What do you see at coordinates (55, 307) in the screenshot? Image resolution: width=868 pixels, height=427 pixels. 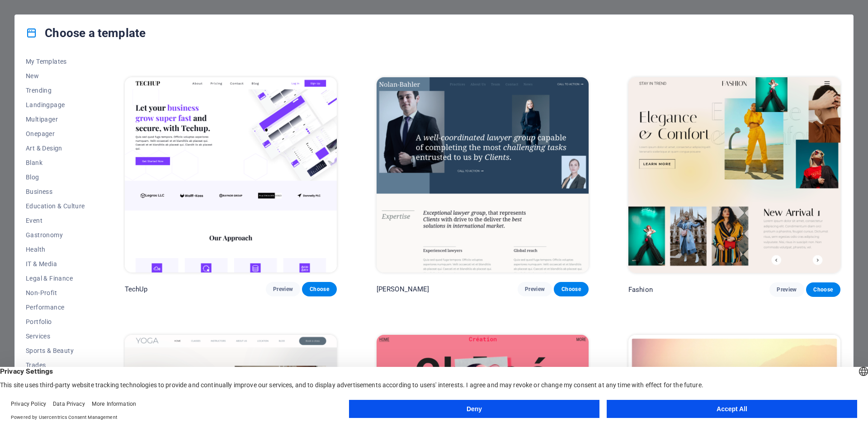 I see `button: Performance` at bounding box center [55, 307].